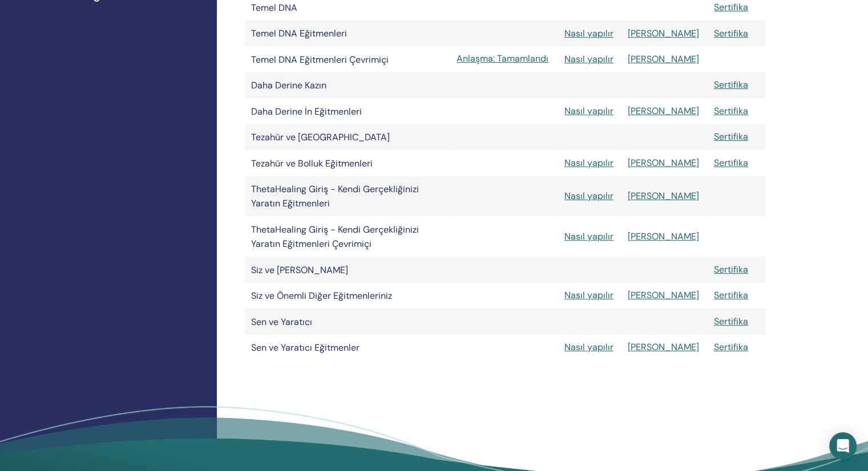  What do you see at coordinates (305, 348) in the screenshot?
I see `font: Sen ve Yaratıcı Eğitmenler` at bounding box center [305, 348].